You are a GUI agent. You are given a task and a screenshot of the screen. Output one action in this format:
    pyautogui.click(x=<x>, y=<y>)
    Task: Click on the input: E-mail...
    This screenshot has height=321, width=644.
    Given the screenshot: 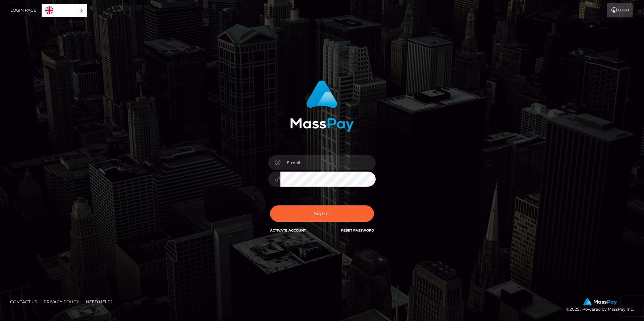 What is the action you would take?
    pyautogui.click(x=328, y=163)
    